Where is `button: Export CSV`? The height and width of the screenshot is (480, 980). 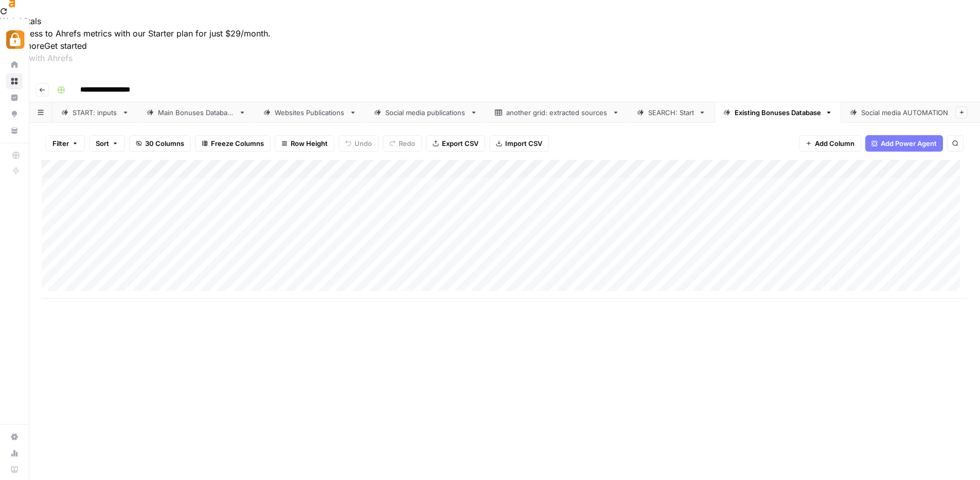
button: Export CSV is located at coordinates (455, 143).